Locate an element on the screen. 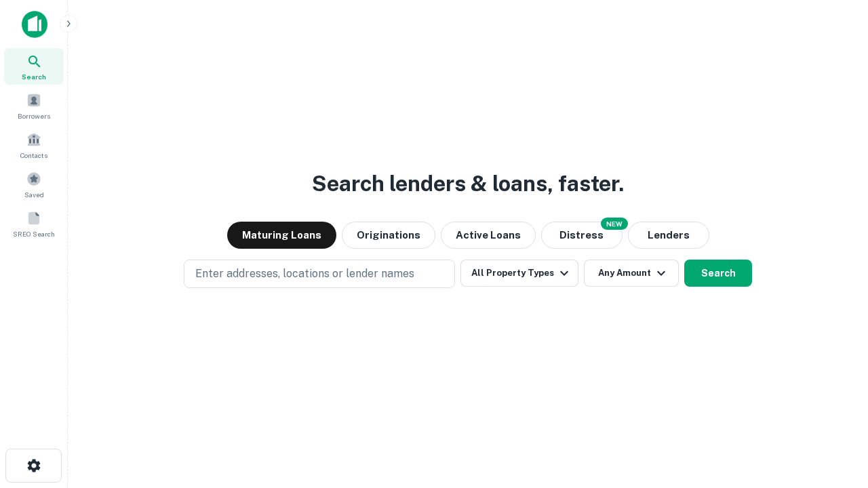 This screenshot has height=488, width=868. a: Search is located at coordinates (34, 66).